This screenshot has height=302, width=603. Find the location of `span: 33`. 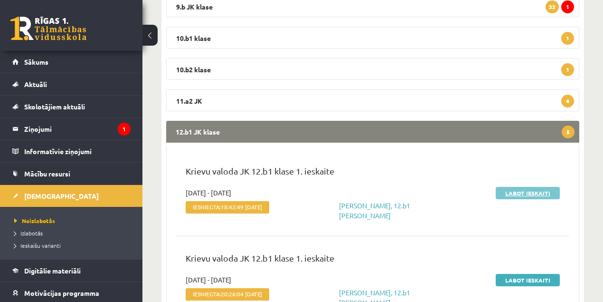

span: 33 is located at coordinates (552, 7).